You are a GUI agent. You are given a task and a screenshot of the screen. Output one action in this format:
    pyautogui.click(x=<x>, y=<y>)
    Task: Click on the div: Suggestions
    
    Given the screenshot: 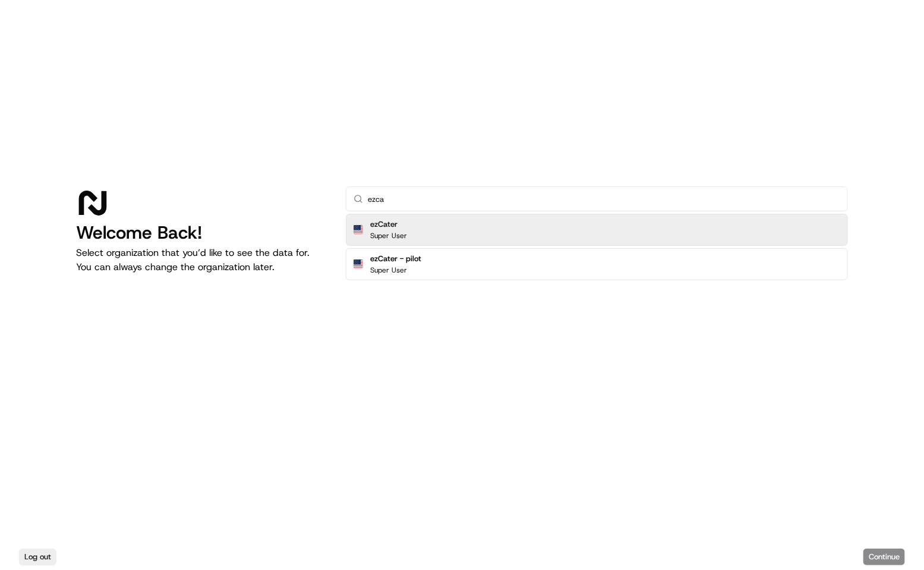 What is the action you would take?
    pyautogui.click(x=597, y=247)
    